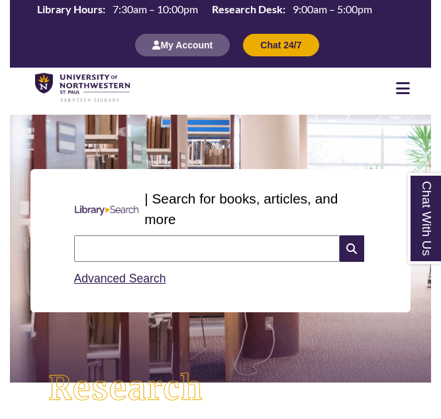 This screenshot has width=441, height=419. What do you see at coordinates (205, 10) in the screenshot?
I see `table: Hours Today` at bounding box center [205, 10].